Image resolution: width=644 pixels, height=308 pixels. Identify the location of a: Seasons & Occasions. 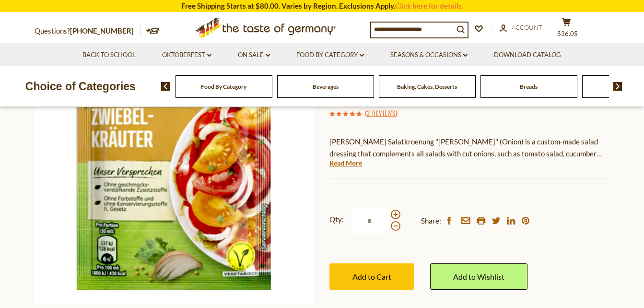
(429, 55).